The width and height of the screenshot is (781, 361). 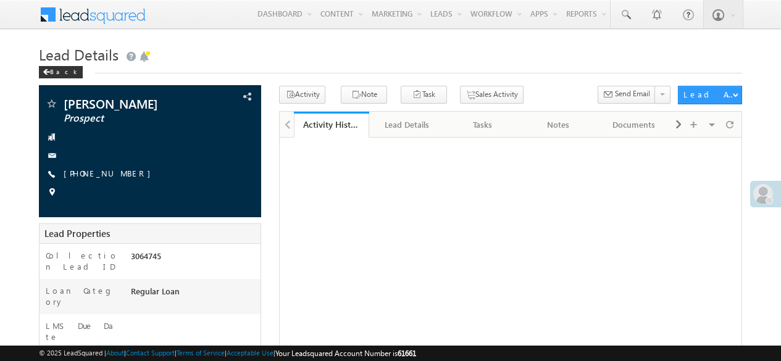 I want to click on div: Activity History, so click(x=331, y=124).